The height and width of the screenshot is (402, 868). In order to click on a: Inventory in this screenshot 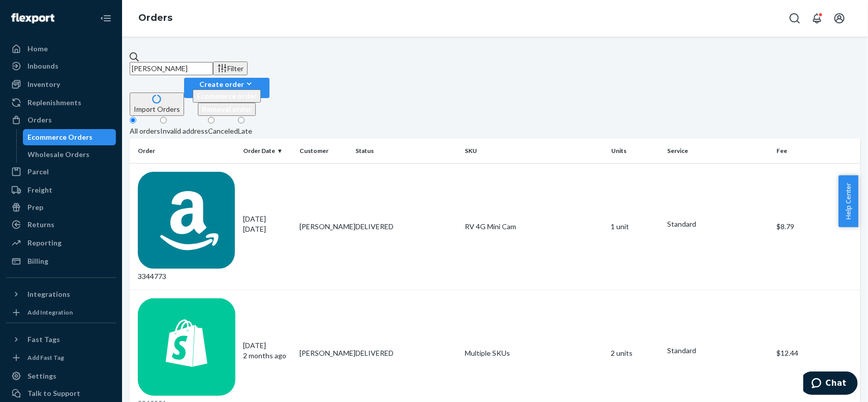, I will do `click(61, 84)`.